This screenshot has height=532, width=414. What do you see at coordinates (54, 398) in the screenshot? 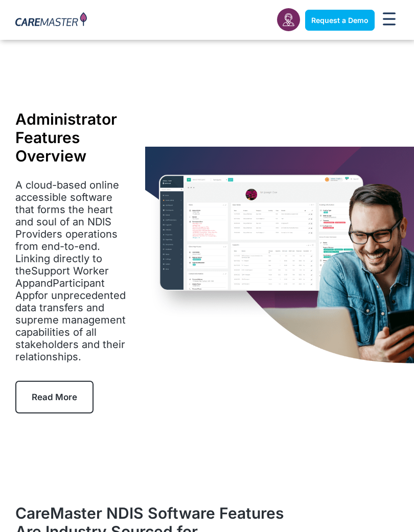
I see `a: Read More` at bounding box center [54, 398].